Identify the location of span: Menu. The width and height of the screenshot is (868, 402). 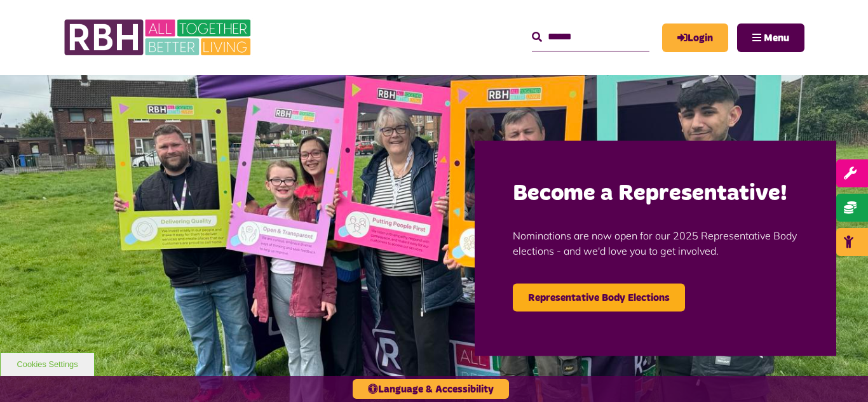
(777, 38).